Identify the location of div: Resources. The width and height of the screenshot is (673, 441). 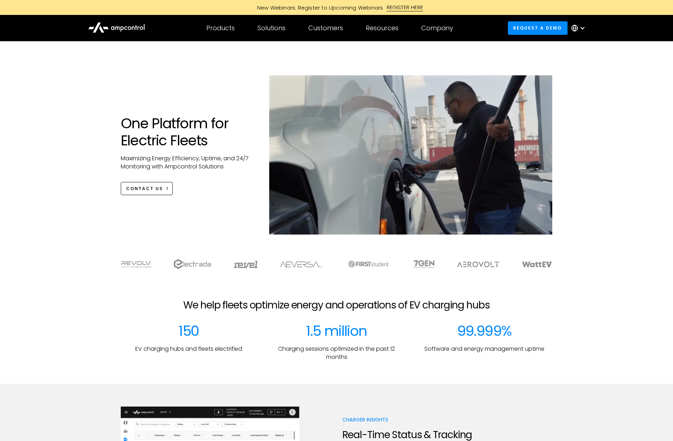
(382, 28).